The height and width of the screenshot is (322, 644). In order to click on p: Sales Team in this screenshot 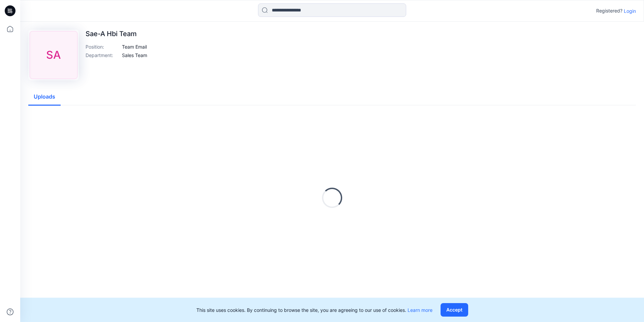, I will do `click(134, 55)`.